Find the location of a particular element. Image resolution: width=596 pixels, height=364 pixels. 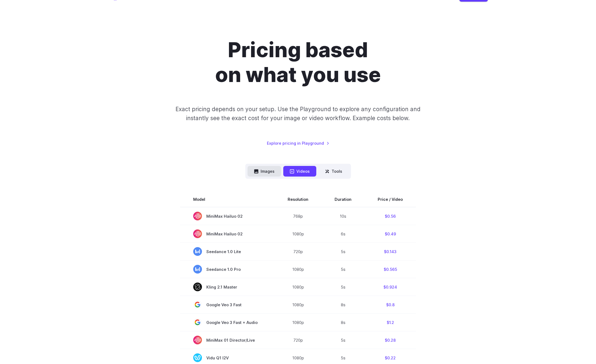

button: Tools is located at coordinates (333, 171).